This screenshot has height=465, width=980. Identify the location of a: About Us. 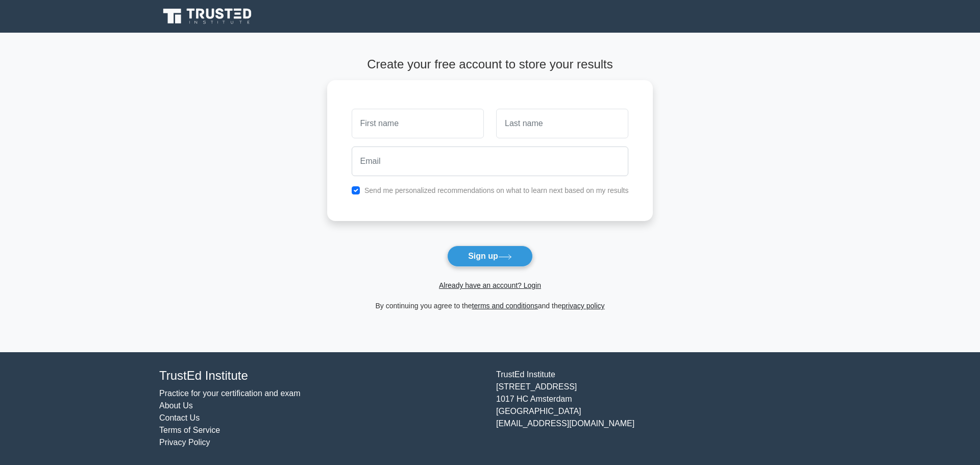
(176, 405).